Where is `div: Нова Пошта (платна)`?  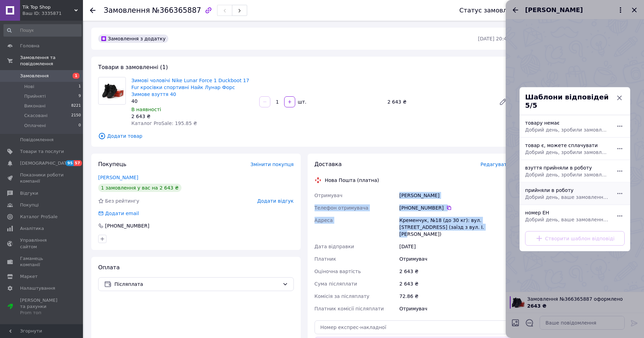 div: Нова Пошта (платна) is located at coordinates (352, 180).